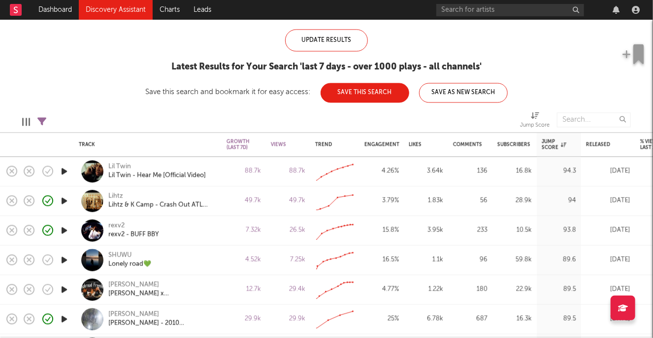 This screenshot has width=653, height=338. What do you see at coordinates (471, 290) in the screenshot?
I see `div: 180` at bounding box center [471, 290].